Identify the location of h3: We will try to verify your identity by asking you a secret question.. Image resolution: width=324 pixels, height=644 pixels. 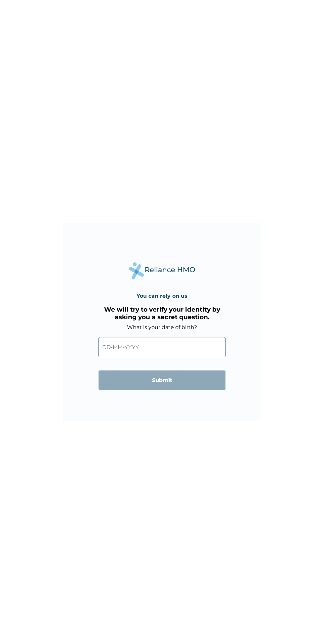
(162, 313).